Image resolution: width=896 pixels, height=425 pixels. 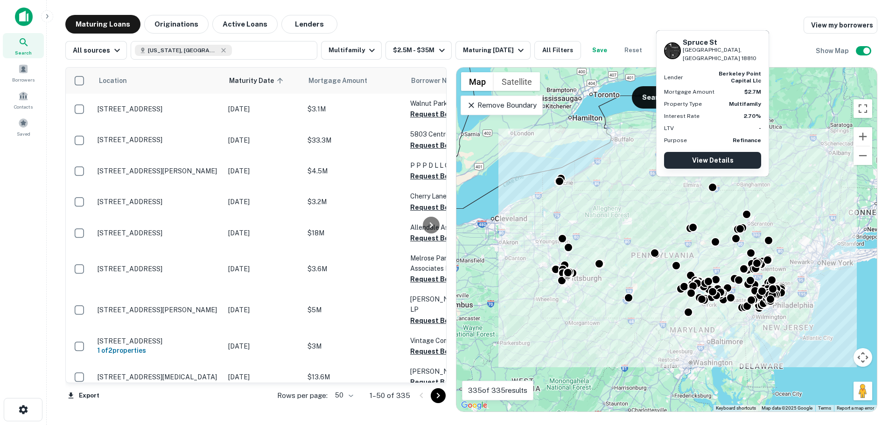 What do you see at coordinates (344, 81) in the screenshot?
I see `span: Mortgage Amount` at bounding box center [344, 81].